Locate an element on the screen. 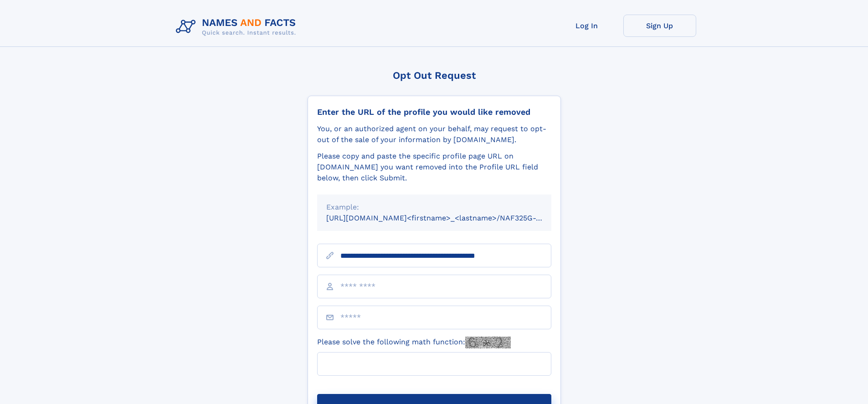  img: Logo Names and Facts is located at coordinates (238, 27).